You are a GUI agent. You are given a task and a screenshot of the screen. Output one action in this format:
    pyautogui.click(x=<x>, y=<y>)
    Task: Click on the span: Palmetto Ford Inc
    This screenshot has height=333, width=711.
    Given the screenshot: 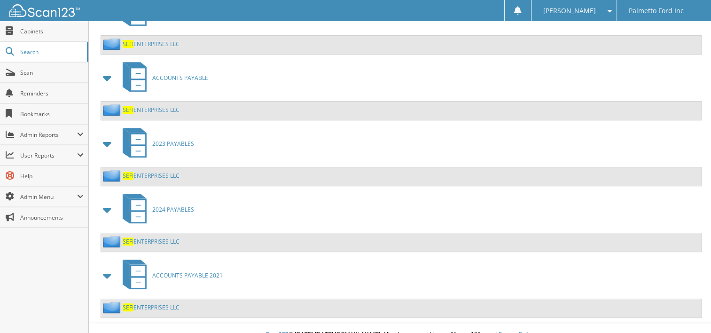 What is the action you would take?
    pyautogui.click(x=656, y=11)
    